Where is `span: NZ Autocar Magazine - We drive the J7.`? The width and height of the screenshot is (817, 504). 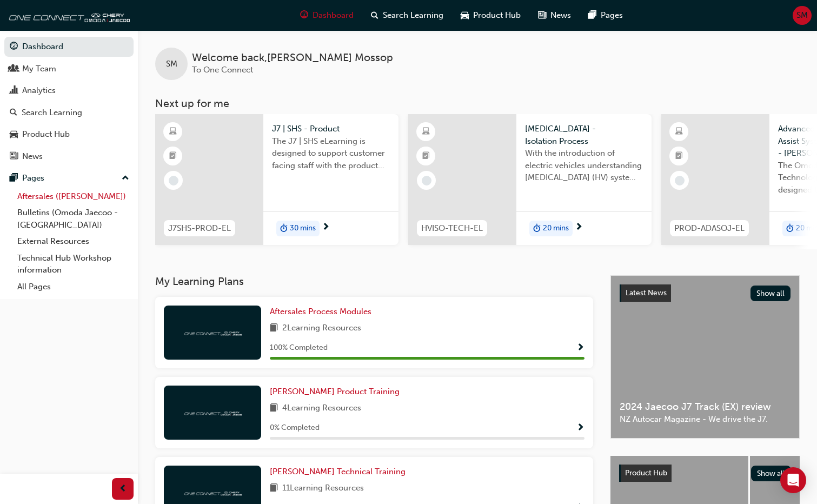
span: NZ Autocar Magazine - We drive the J7. is located at coordinates (705, 419).